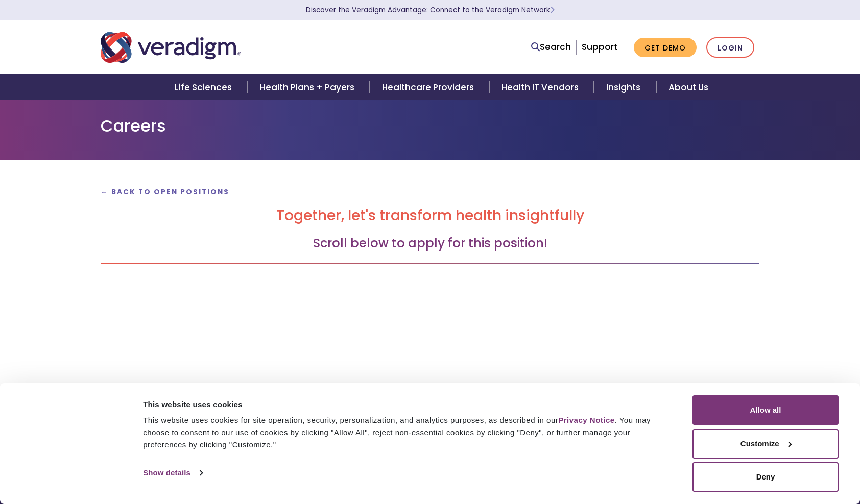  I want to click on span: Learn More, so click(552, 10).